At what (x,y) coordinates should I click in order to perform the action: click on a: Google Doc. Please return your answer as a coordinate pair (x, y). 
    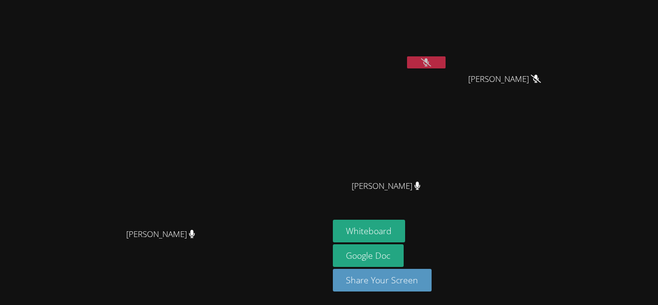
    Looking at the image, I should click on (369, 255).